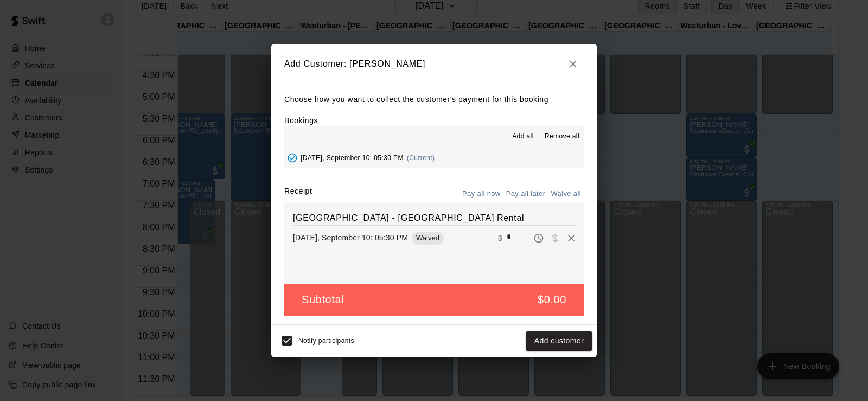  Describe the element at coordinates (434, 99) in the screenshot. I see `p: Choose how you want to collect the customer's payment for this booking` at that location.